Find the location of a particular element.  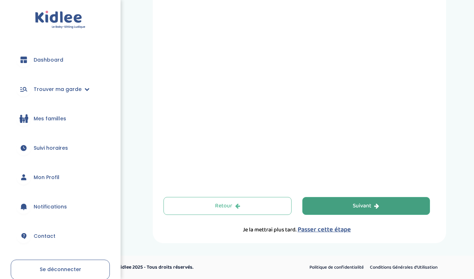

span: Trouver ma garde is located at coordinates (58, 89).